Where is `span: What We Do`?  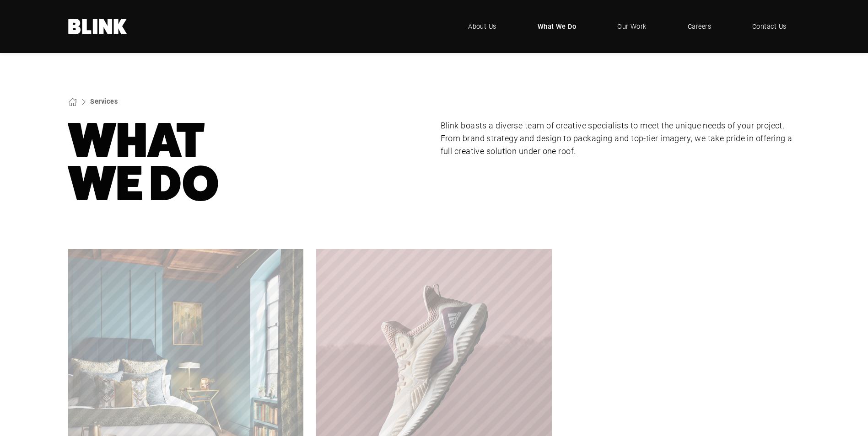
span: What We Do is located at coordinates (557, 27).